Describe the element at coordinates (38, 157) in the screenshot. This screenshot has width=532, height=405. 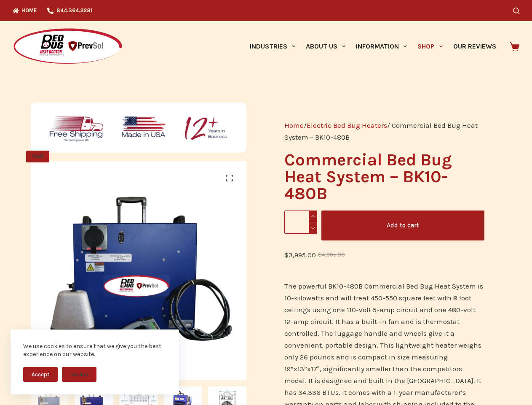
I see `span: SALE` at that location.